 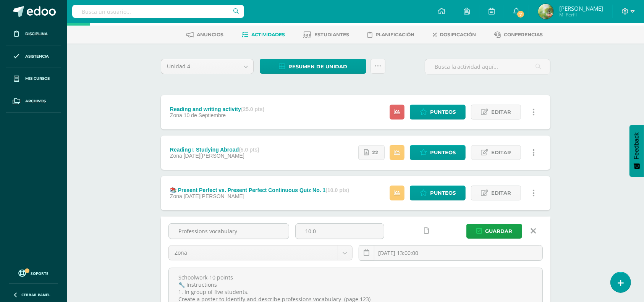 I want to click on a: Conferencias, so click(x=519, y=35).